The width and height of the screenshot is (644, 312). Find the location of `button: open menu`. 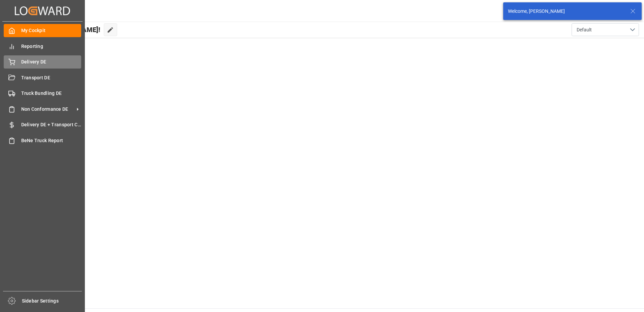

button: open menu is located at coordinates (605, 30).